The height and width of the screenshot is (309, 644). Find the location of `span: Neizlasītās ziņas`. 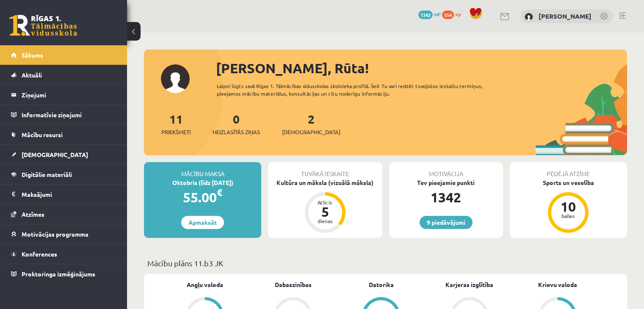

span: Neizlasītās ziņas is located at coordinates (236, 132).